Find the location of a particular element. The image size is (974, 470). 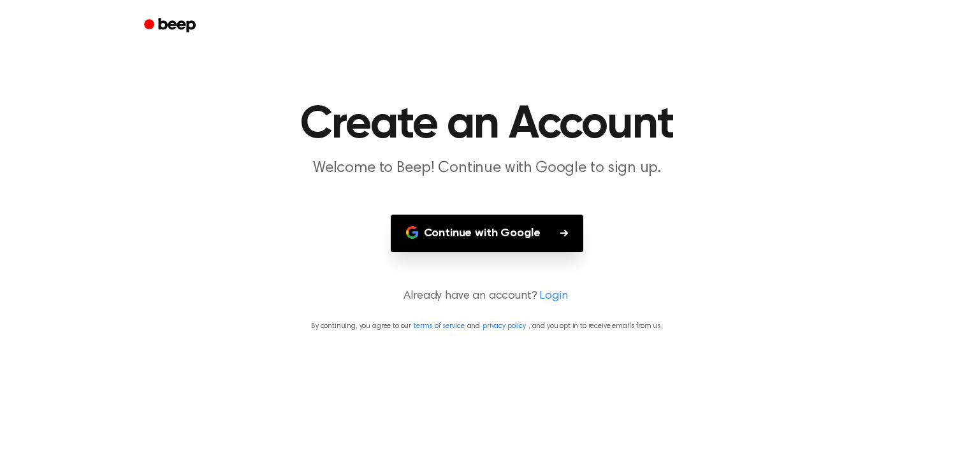

a: Login is located at coordinates (553, 296).